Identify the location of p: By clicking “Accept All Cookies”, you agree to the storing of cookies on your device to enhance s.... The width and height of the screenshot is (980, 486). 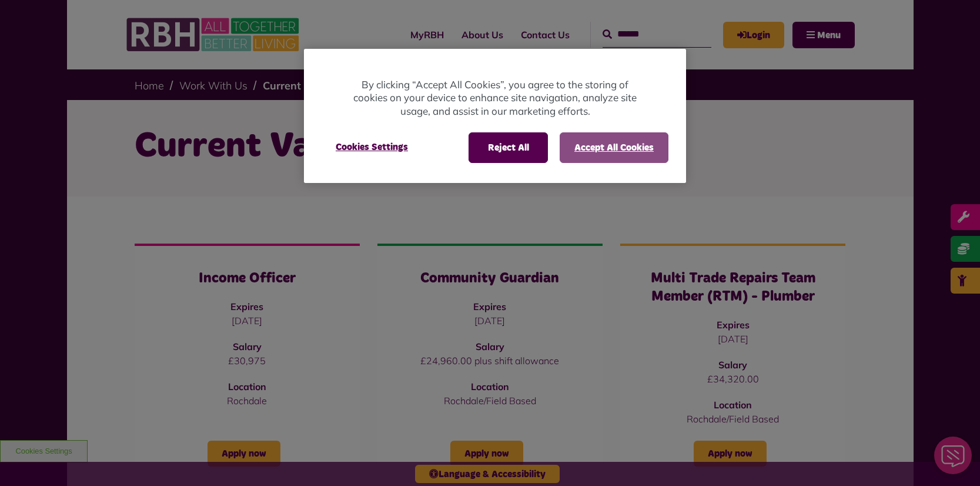
(495, 98).